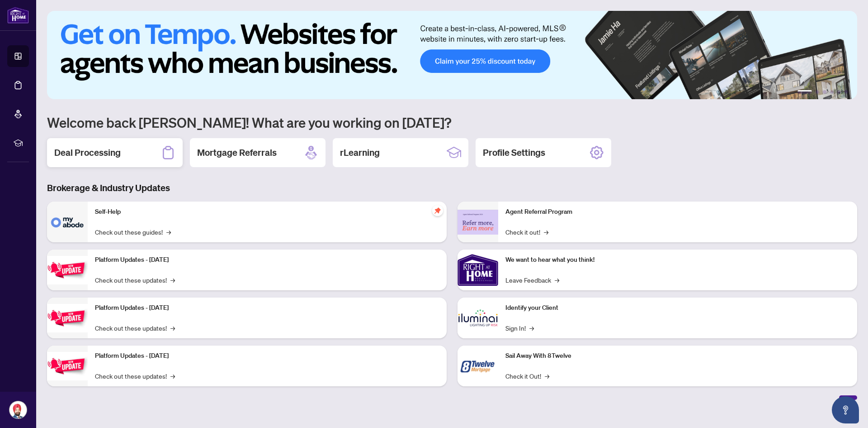  Describe the element at coordinates (67, 318) in the screenshot. I see `img: Platform Updates - July 8, 2025` at that location.